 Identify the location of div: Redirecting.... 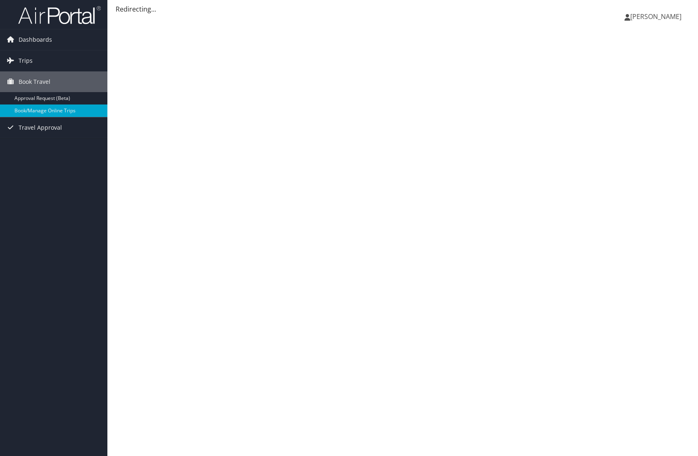
(403, 9).